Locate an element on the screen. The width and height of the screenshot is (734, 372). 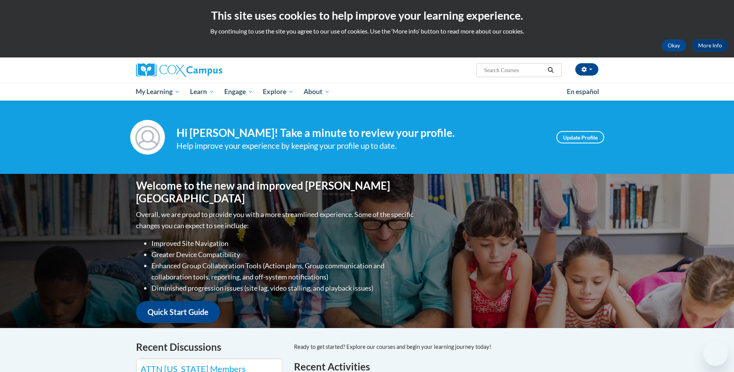
a: Engage is located at coordinates (238, 92).